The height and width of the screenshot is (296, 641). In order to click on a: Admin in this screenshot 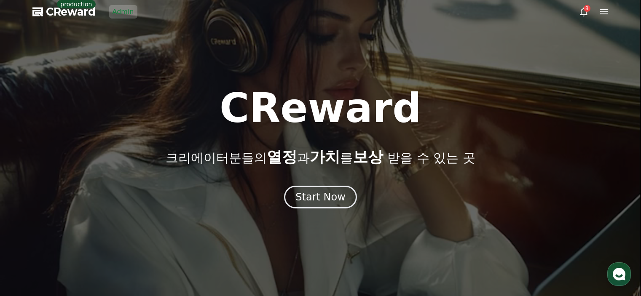, I will do `click(123, 12)`.